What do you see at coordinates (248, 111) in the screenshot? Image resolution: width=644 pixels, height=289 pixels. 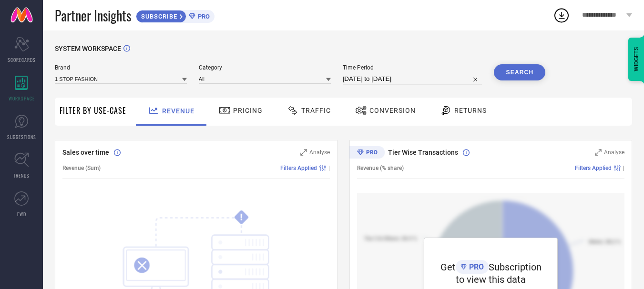 I see `span: Pricing` at bounding box center [248, 111].